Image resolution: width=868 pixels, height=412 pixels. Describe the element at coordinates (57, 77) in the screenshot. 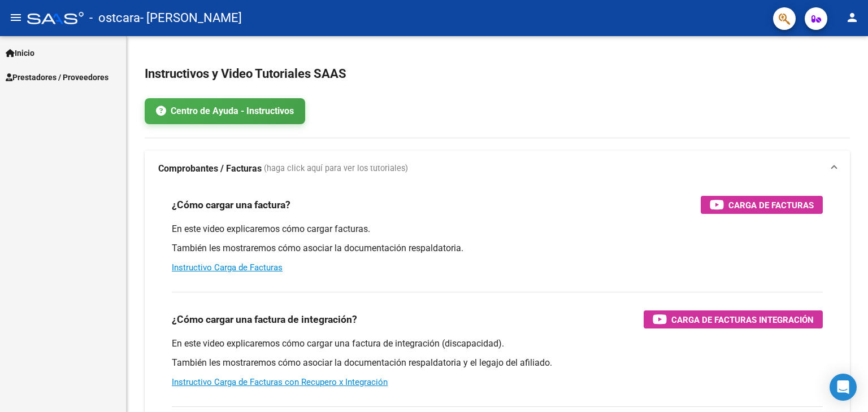

I see `span: Prestadores / Proveedores` at that location.